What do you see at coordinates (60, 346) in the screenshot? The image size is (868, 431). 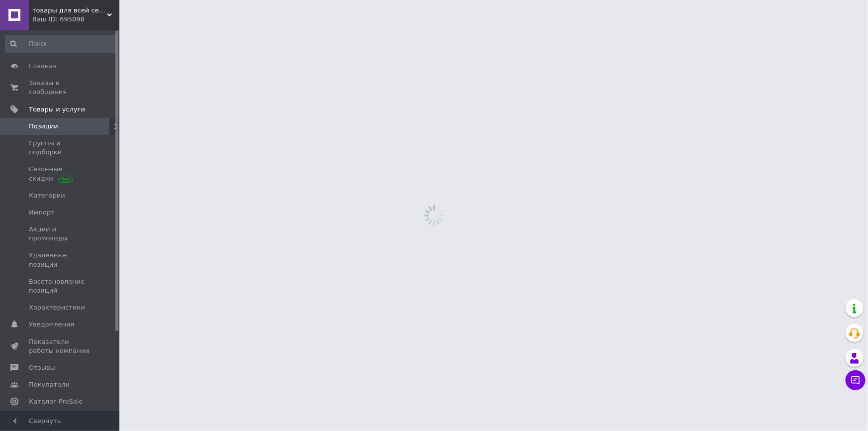 I see `span: Показатели работы компании` at bounding box center [60, 346].